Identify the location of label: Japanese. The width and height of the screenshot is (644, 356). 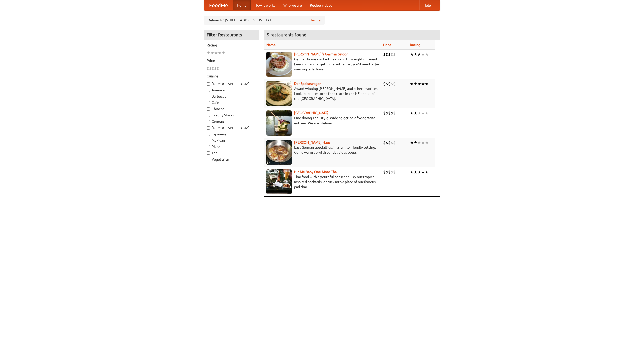
(231, 134).